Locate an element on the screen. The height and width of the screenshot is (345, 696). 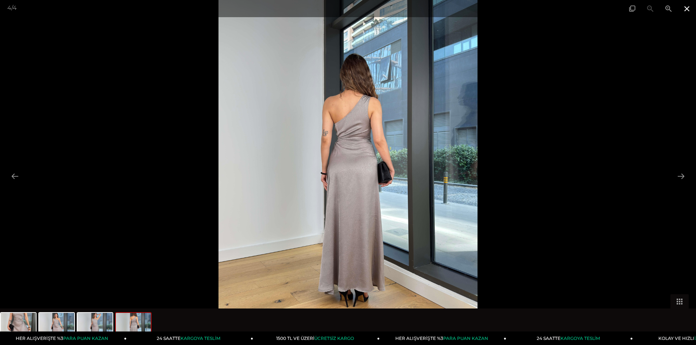
button: Toggle thumbnails is located at coordinates (679, 301).